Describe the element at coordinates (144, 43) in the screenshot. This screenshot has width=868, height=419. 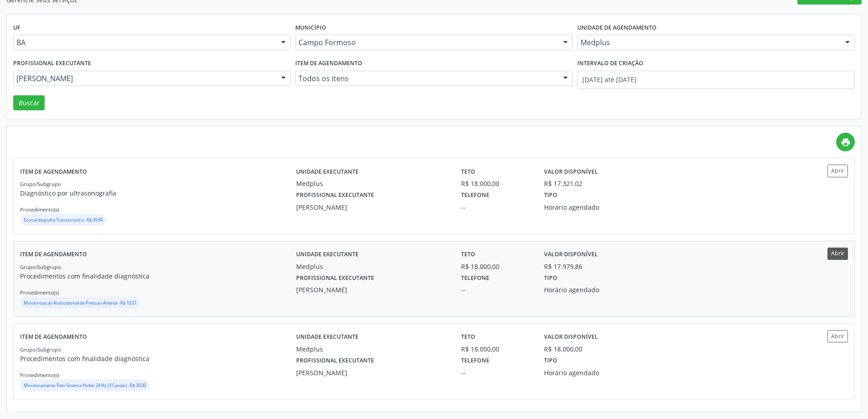
I see `span: BA` at that location.